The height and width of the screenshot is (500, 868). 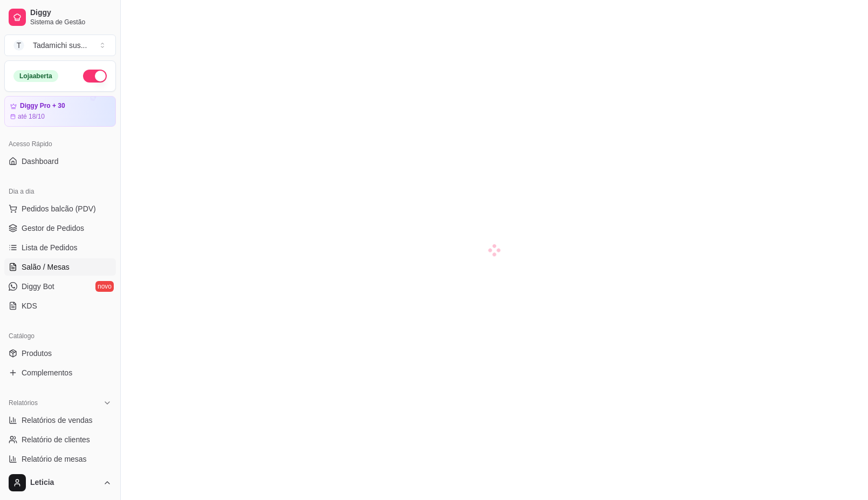 What do you see at coordinates (64, 483) in the screenshot?
I see `span: Leticia` at bounding box center [64, 483].